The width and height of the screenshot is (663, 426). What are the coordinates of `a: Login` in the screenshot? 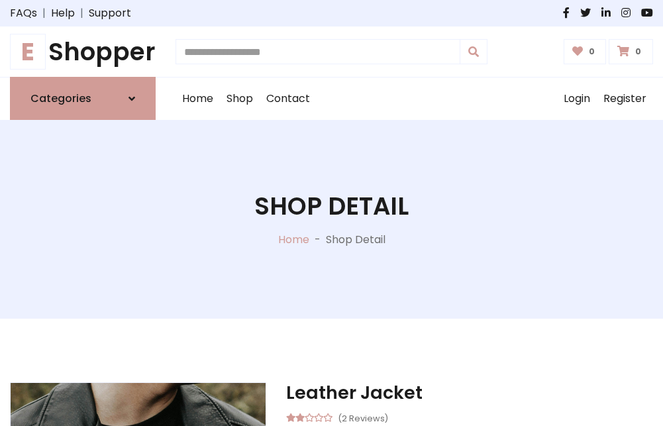 It's located at (577, 99).